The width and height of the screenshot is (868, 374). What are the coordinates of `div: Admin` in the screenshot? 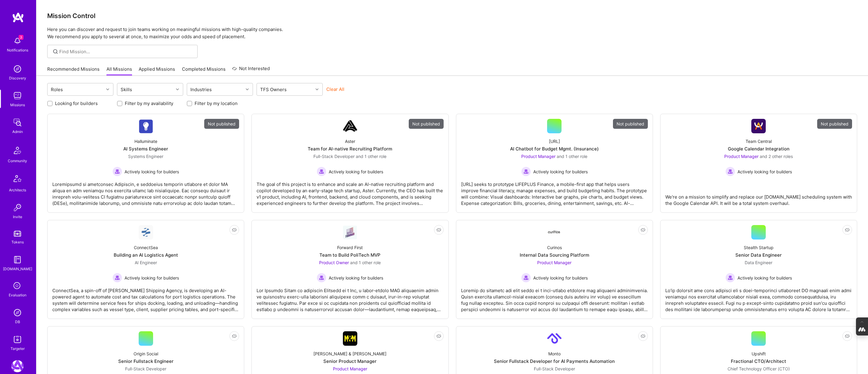 It's located at (17, 132).